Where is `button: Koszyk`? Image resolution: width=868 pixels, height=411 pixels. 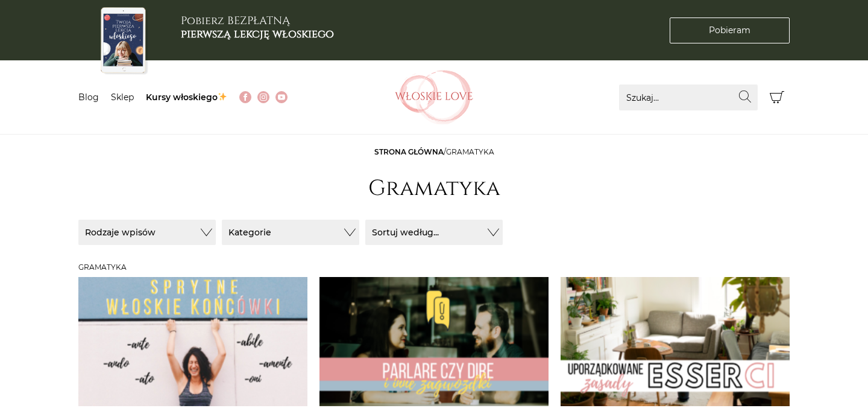
button: Koszyk is located at coordinates (777, 97).